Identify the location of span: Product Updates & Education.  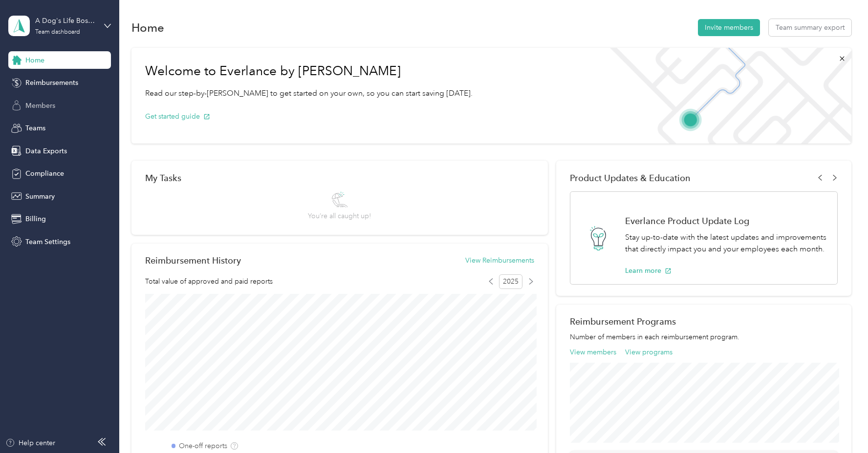
(630, 178).